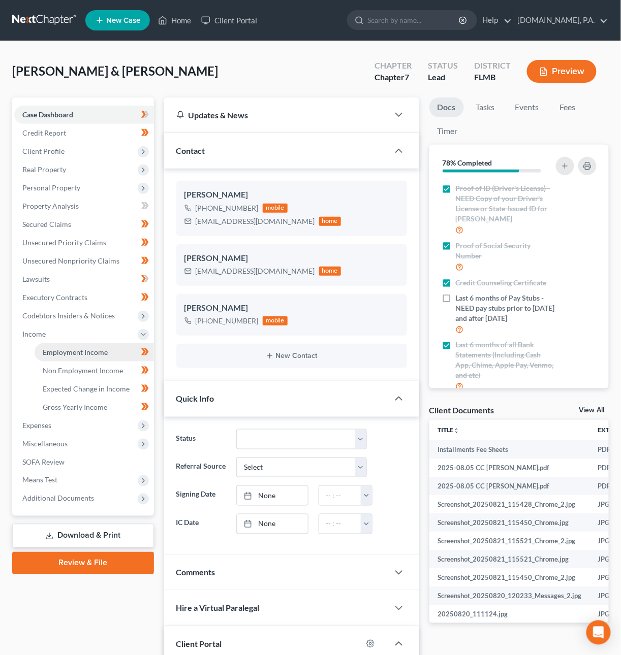 The width and height of the screenshot is (621, 655). I want to click on a: Events, so click(527, 107).